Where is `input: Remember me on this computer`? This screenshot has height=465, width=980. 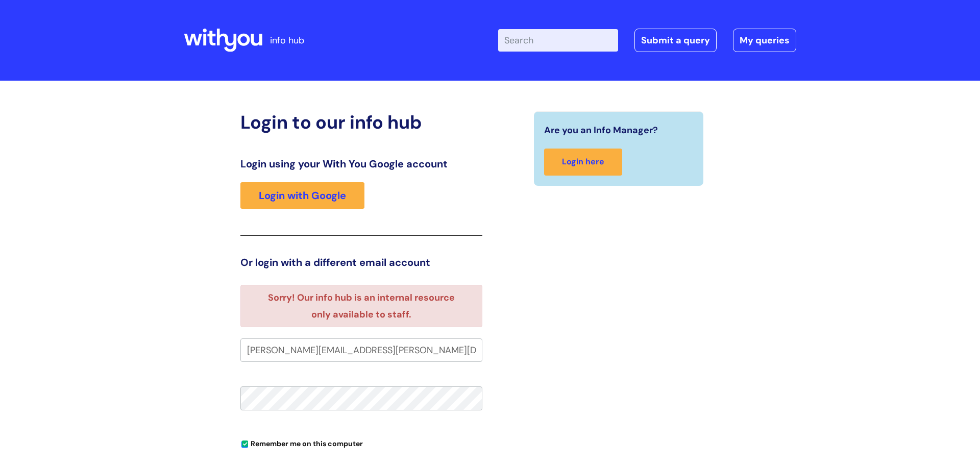
input: Remember me on this computer is located at coordinates (244, 444).